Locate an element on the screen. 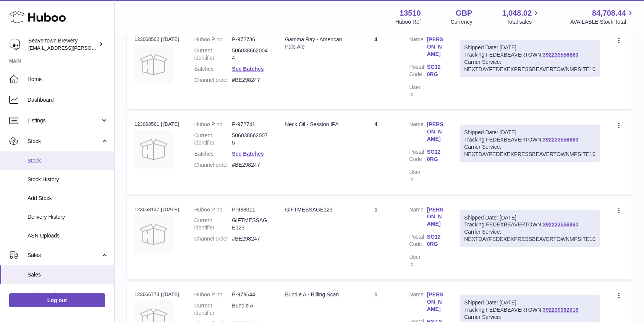  span: 1,048.02 is located at coordinates (517, 13).